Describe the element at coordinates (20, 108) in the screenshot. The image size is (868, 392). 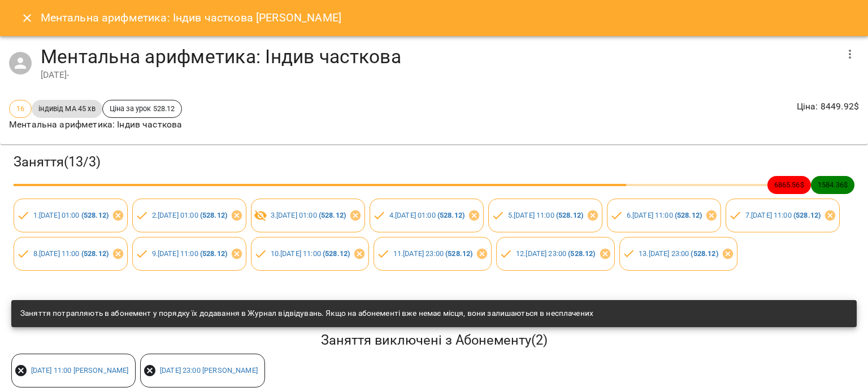
I see `span: 16` at that location.